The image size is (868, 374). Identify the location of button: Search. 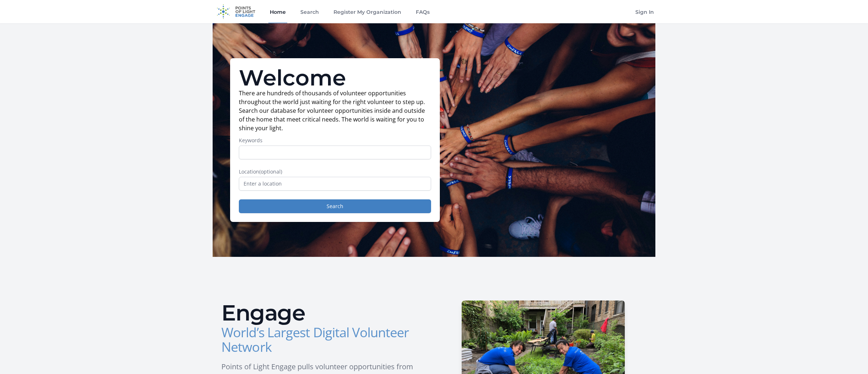
(335, 207).